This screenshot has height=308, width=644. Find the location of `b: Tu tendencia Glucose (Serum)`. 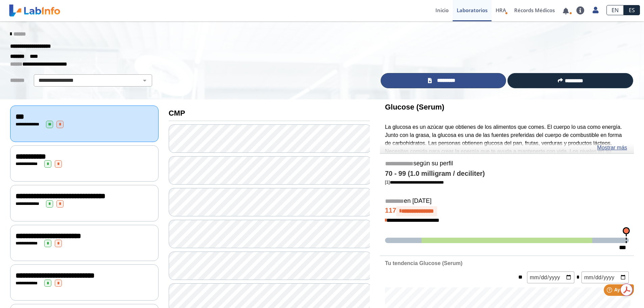

b: Tu tendencia Glucose (Serum) is located at coordinates (423, 263).